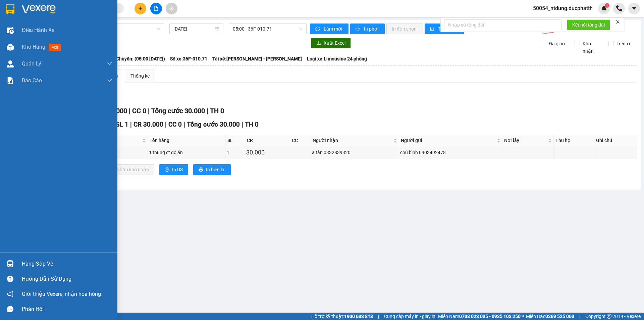  I want to click on span: Miền Nam, so click(479, 317).